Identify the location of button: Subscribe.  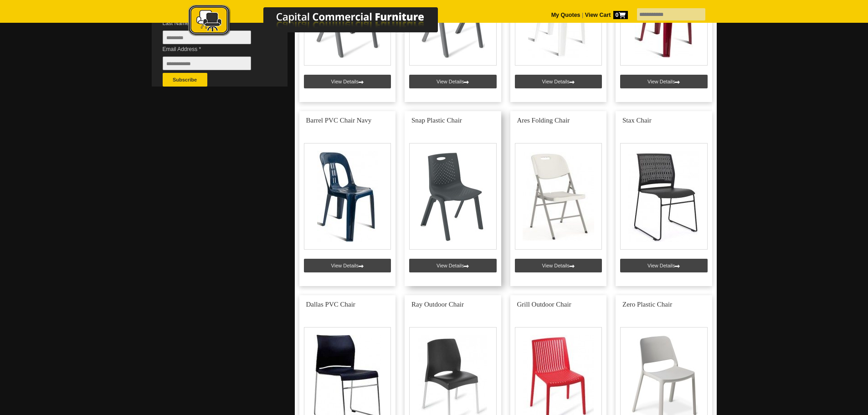
(185, 80).